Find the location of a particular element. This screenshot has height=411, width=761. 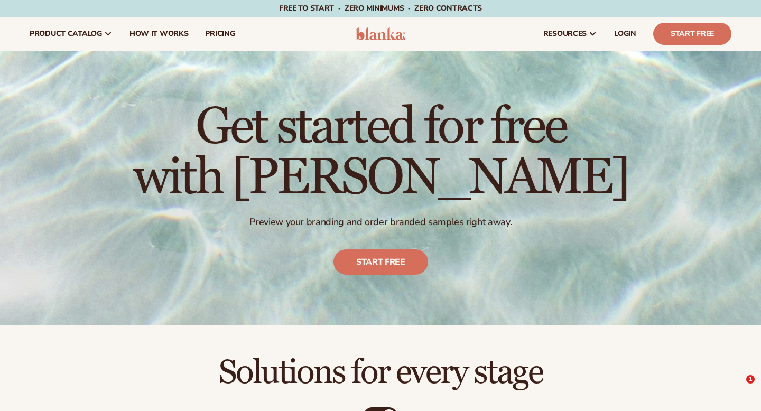

a: logo is located at coordinates (381, 34).